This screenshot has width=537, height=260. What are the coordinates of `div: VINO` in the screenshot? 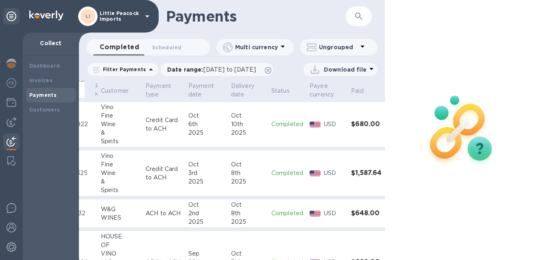 It's located at (120, 253).